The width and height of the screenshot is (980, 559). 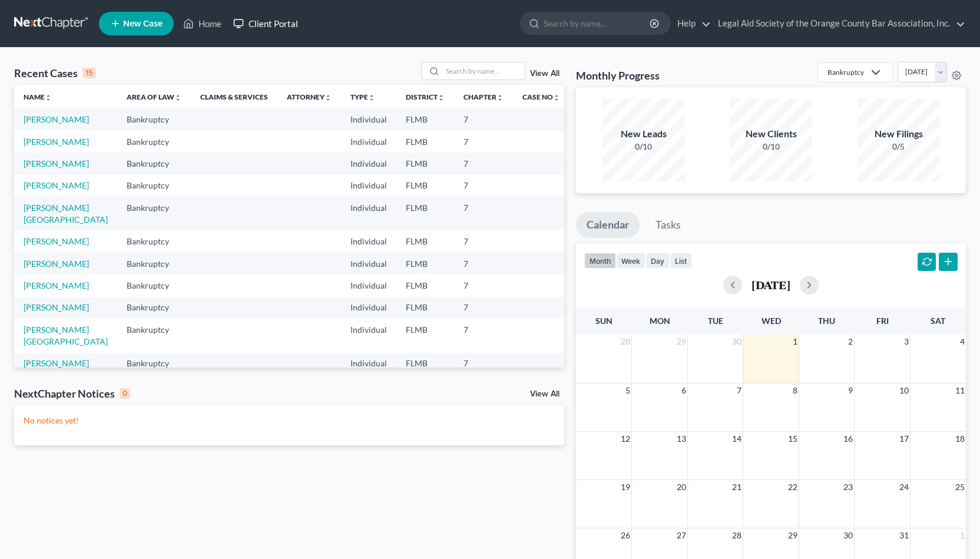 What do you see at coordinates (604, 321) in the screenshot?
I see `span: Sun` at bounding box center [604, 321].